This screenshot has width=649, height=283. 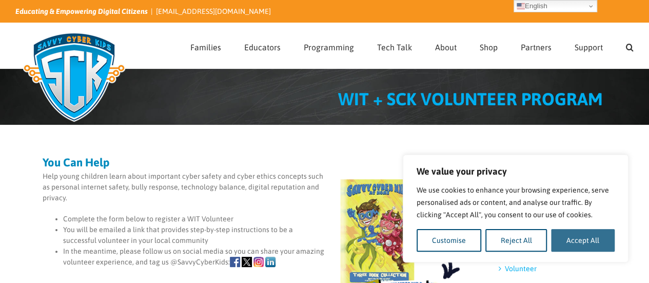 I want to click on button: Customise, so click(x=449, y=240).